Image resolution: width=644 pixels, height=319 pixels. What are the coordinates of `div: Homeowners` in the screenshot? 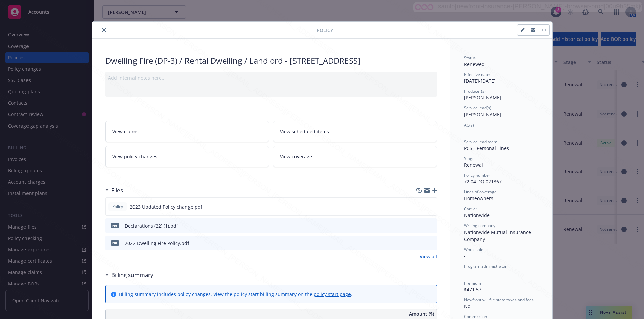 It's located at (501, 199).